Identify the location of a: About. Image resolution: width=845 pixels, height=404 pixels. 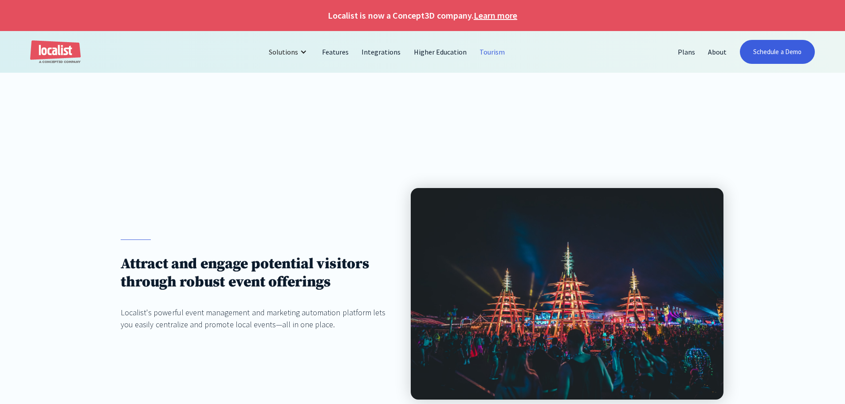
(718, 52).